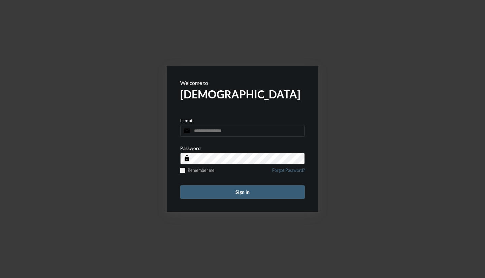  What do you see at coordinates (190, 148) in the screenshot?
I see `p: Password` at bounding box center [190, 148].